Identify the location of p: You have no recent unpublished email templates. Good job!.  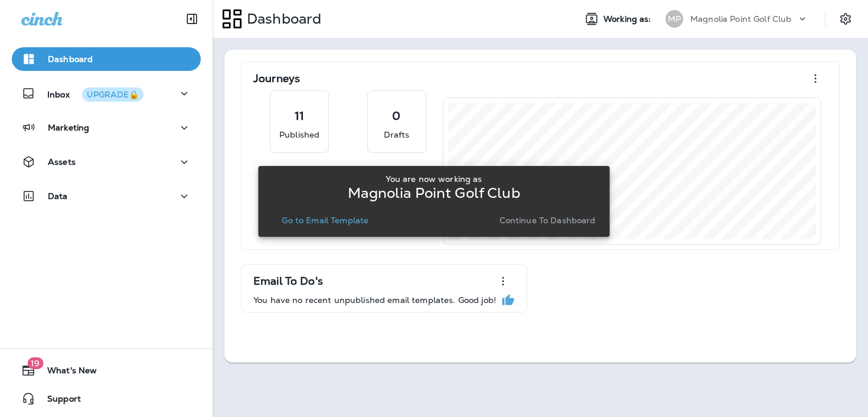
(374, 300).